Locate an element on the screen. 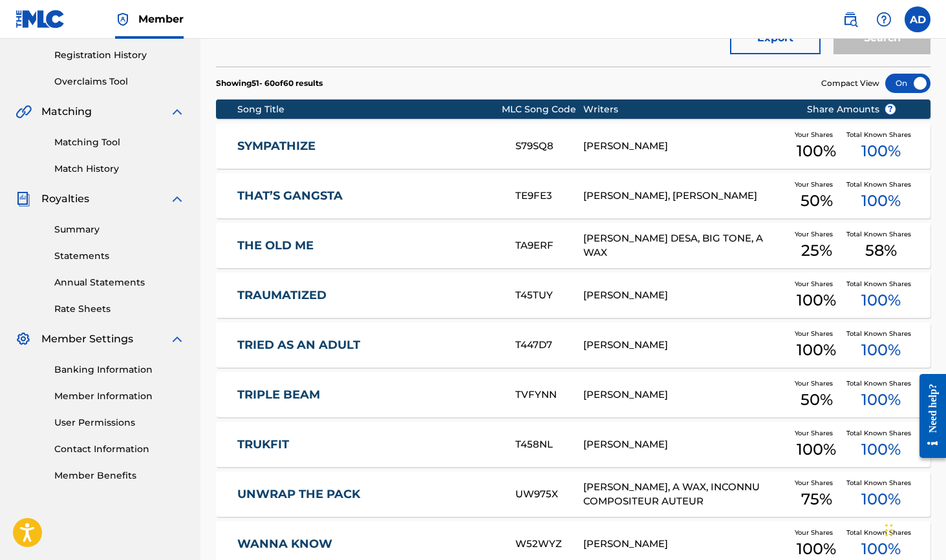 This screenshot has width=946, height=560. span: Matching is located at coordinates (67, 111).